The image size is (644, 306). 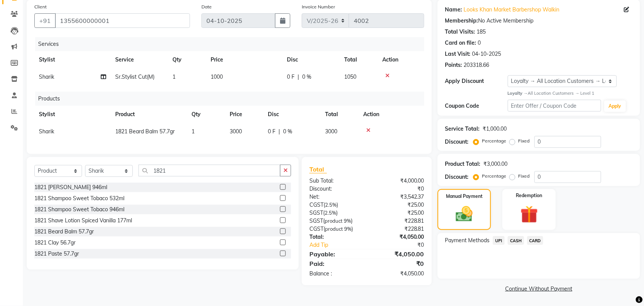 What do you see at coordinates (335, 237) in the screenshot?
I see `div: Total:` at bounding box center [335, 237].